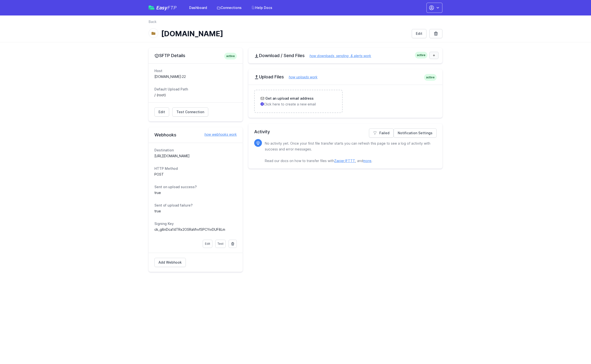 This screenshot has height=364, width=591. What do you see at coordinates (195, 205) in the screenshot?
I see `dt: Sent of upload failure?` at bounding box center [195, 205].